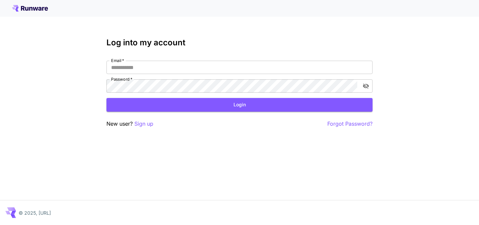 The height and width of the screenshot is (225, 479). Describe the element at coordinates (240, 104) in the screenshot. I see `button: Login` at that location.